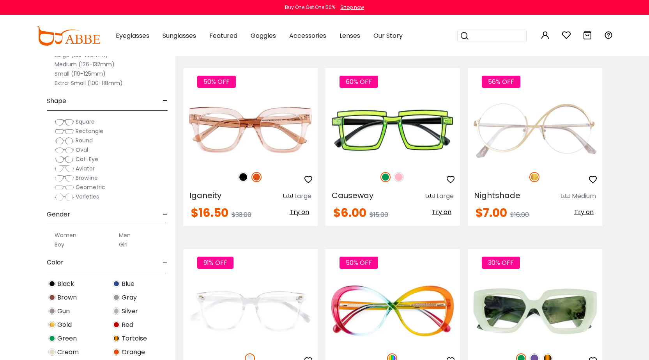 This screenshot has height=360, width=649. Describe the element at coordinates (52, 297) in the screenshot. I see `img: Brown` at that location.